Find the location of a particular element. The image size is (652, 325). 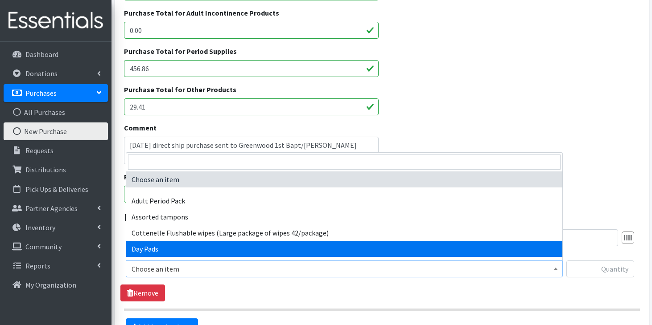

li: Choose an item is located at coordinates (344, 180).